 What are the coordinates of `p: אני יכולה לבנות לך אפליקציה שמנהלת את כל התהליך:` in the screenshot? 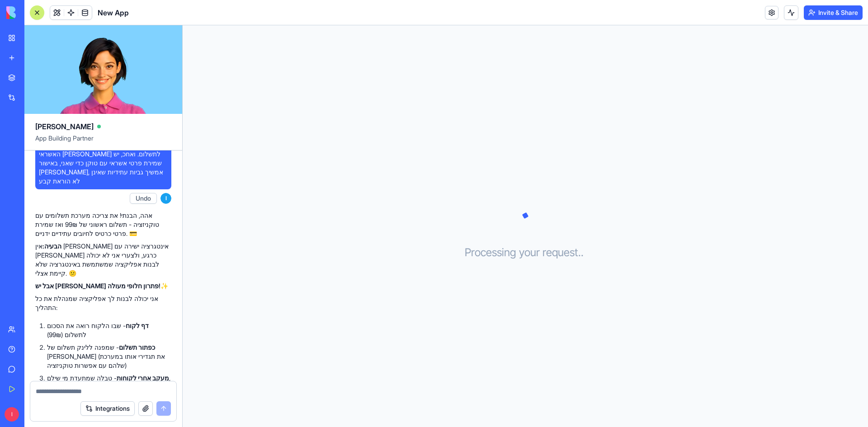 It's located at (103, 303).